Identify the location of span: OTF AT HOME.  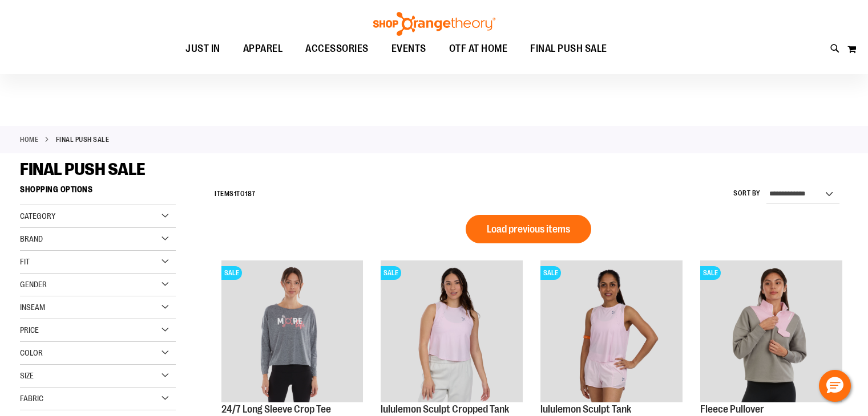
(478, 49).